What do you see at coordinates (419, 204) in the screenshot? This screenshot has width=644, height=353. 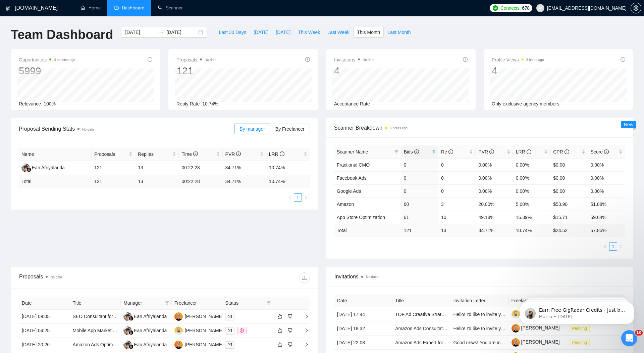 I see `td: 60` at bounding box center [419, 204].